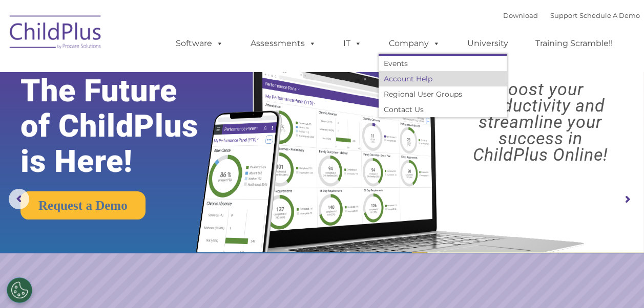 Image resolution: width=644 pixels, height=308 pixels. Describe the element at coordinates (574, 44) in the screenshot. I see `a: Training Scramble!!` at that location.